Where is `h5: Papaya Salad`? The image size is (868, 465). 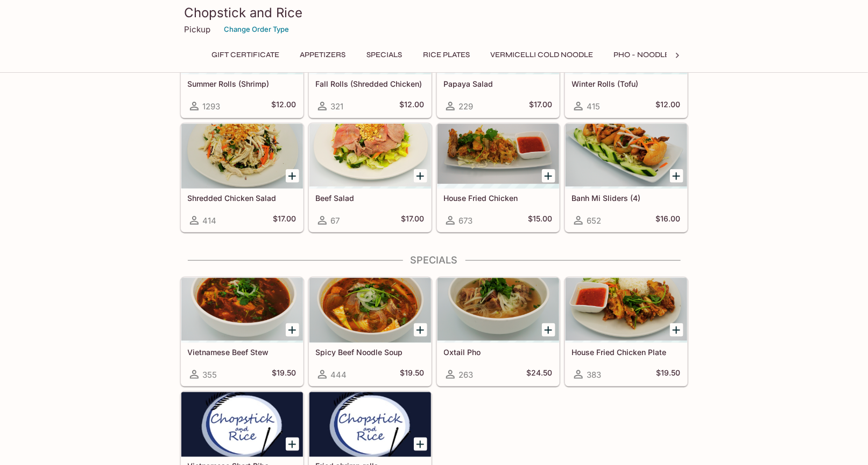 h5: Papaya Salad is located at coordinates (498, 83).